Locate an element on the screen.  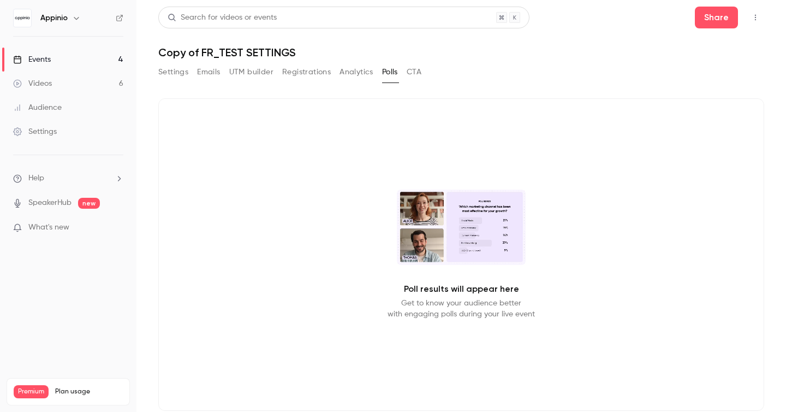
p: Get to know your audience better with engaging polls during your live event is located at coordinates (461, 309).